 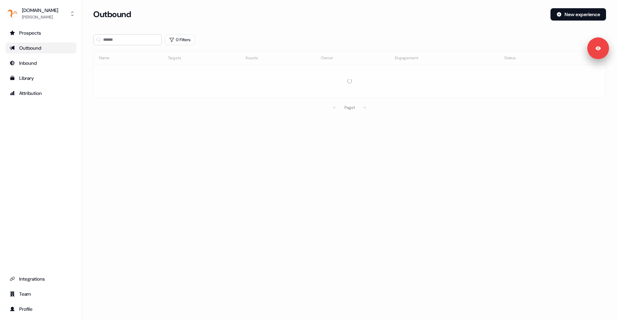 I want to click on div: Prospects, so click(x=41, y=33).